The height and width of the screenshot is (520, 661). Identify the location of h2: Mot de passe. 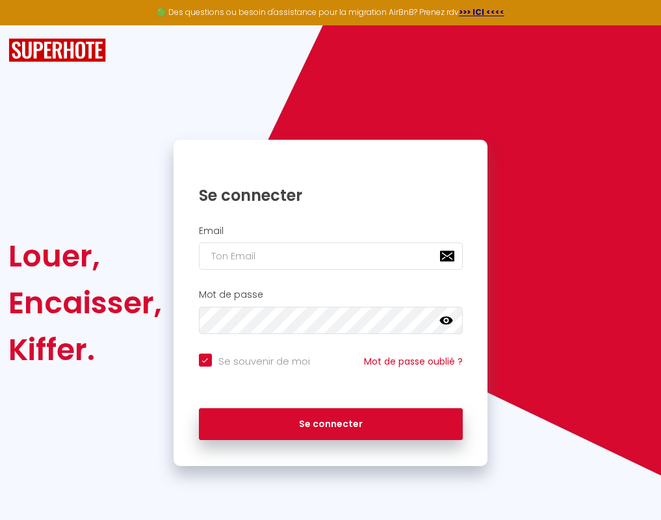
(331, 294).